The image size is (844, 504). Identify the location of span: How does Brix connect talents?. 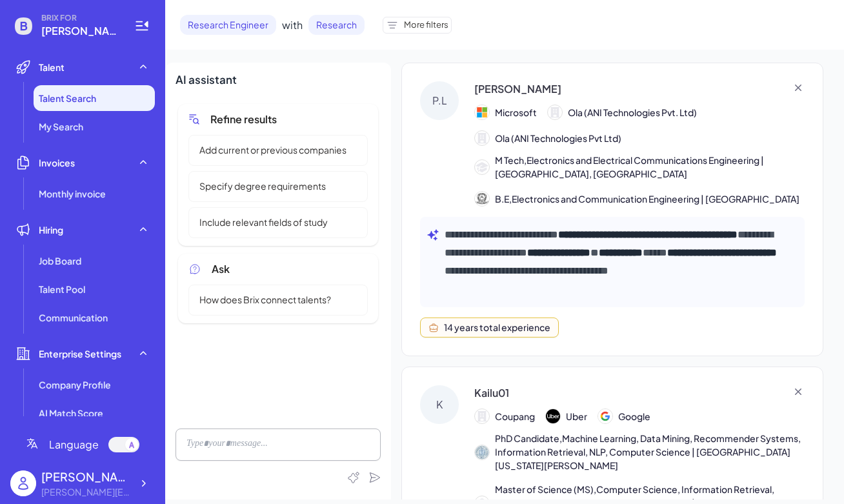
(265, 299).